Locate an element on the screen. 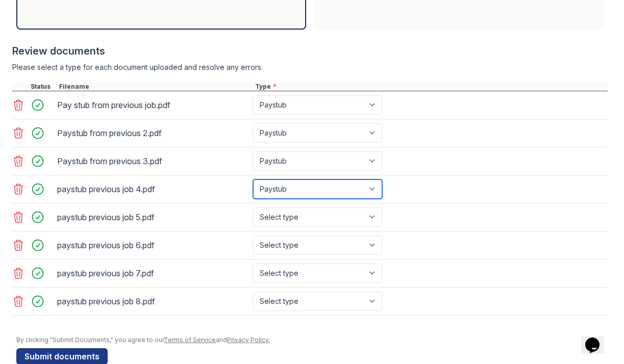  div: Please select a type for each document uploaded and resolve any errors. is located at coordinates (310, 67).